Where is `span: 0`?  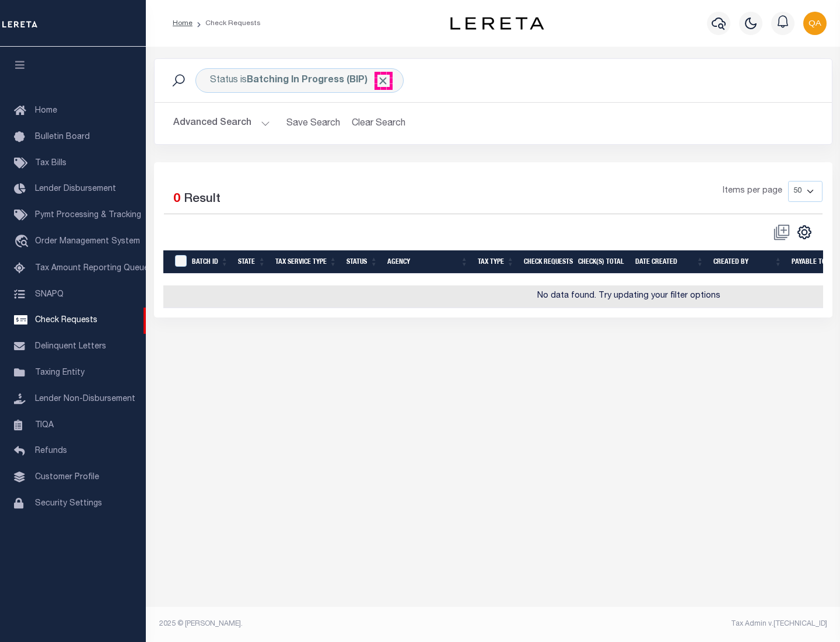
span: 0 is located at coordinates (177, 199).